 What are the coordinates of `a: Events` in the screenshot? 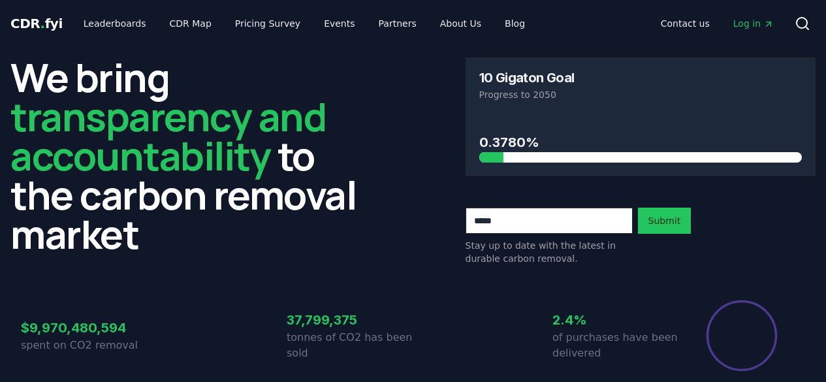 It's located at (339, 24).